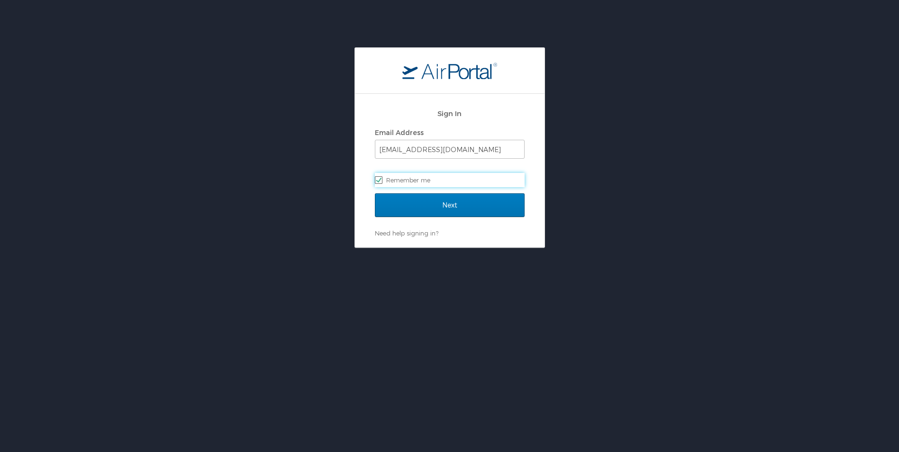 This screenshot has width=899, height=452. What do you see at coordinates (450, 205) in the screenshot?
I see `input: Next` at bounding box center [450, 205].